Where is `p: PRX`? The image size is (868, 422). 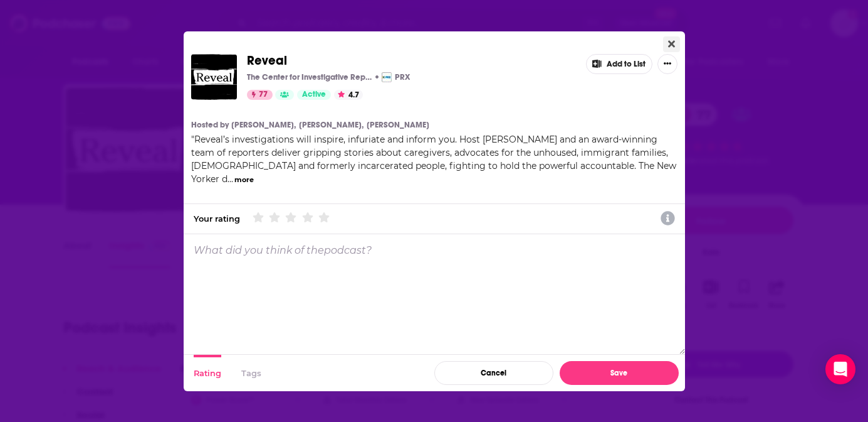 p: PRX is located at coordinates (402, 77).